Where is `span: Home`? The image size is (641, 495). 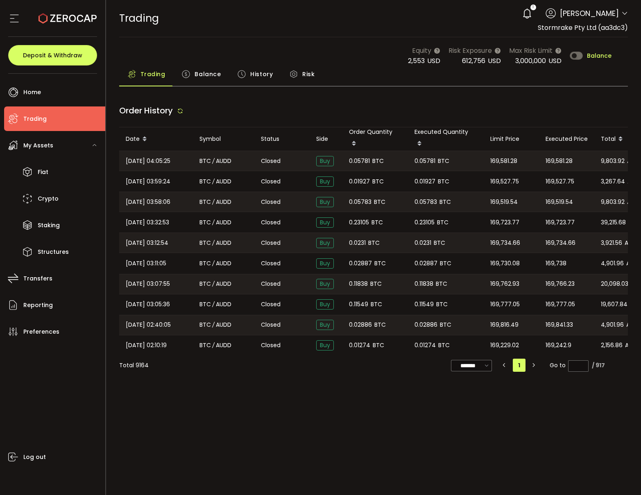
span: Home is located at coordinates (32, 92).